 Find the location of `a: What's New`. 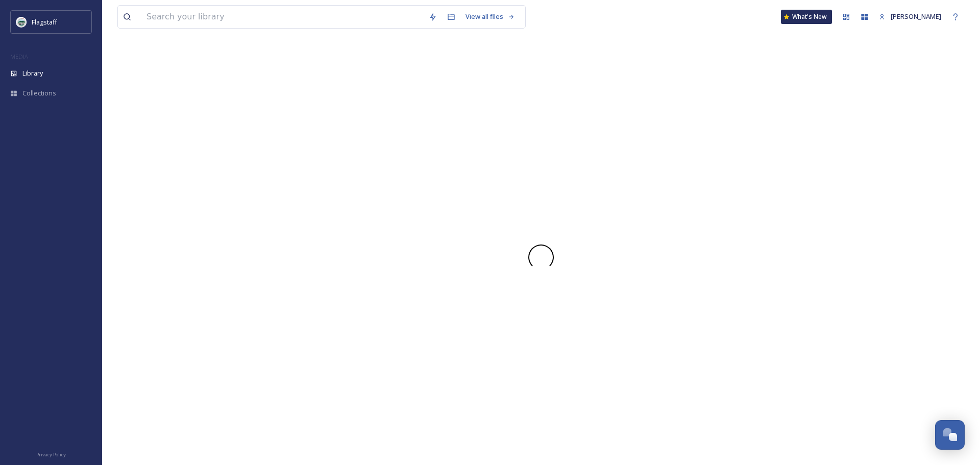

a: What's New is located at coordinates (806, 17).